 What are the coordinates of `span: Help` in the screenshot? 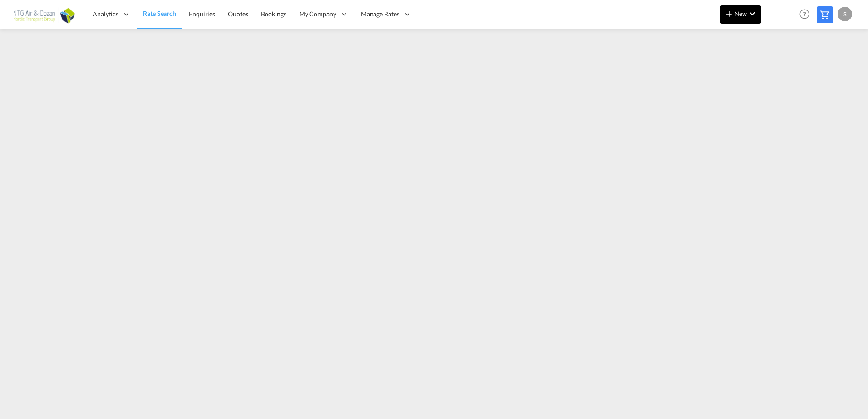 It's located at (804, 14).